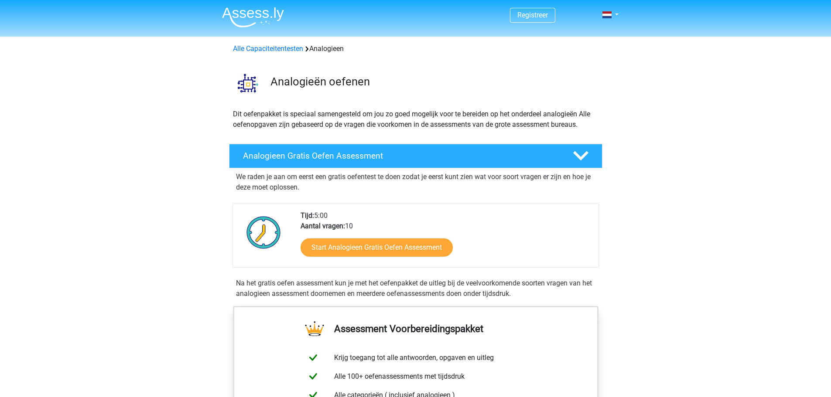  I want to click on img: Klok, so click(263, 232).